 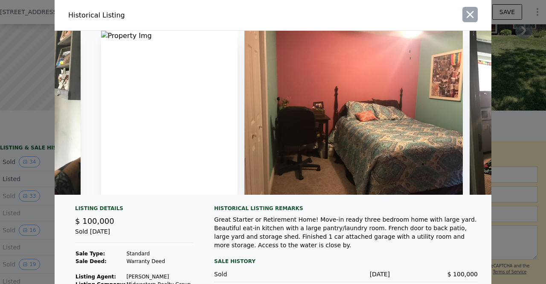 I want to click on div: Historical Listing, so click(x=169, y=15).